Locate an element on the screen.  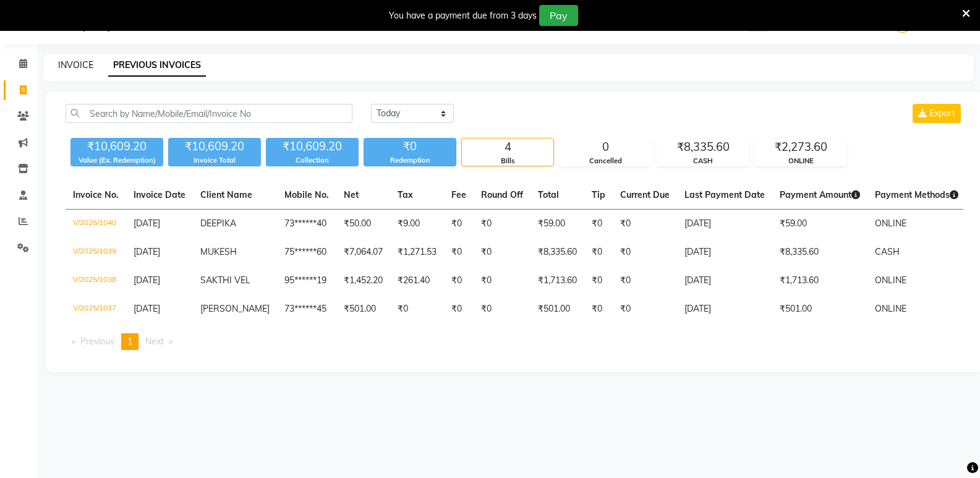
a: INVOICE is located at coordinates (76, 65).